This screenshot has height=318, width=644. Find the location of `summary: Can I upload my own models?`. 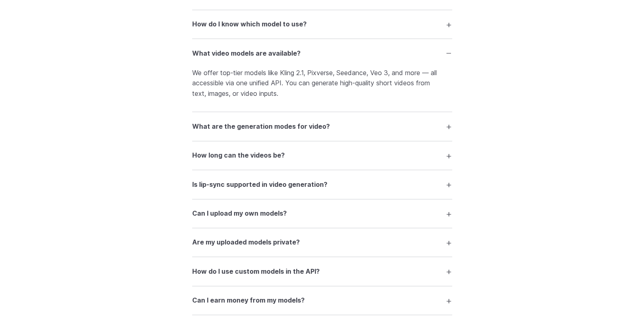

summary: Can I upload my own models? is located at coordinates (322, 214).